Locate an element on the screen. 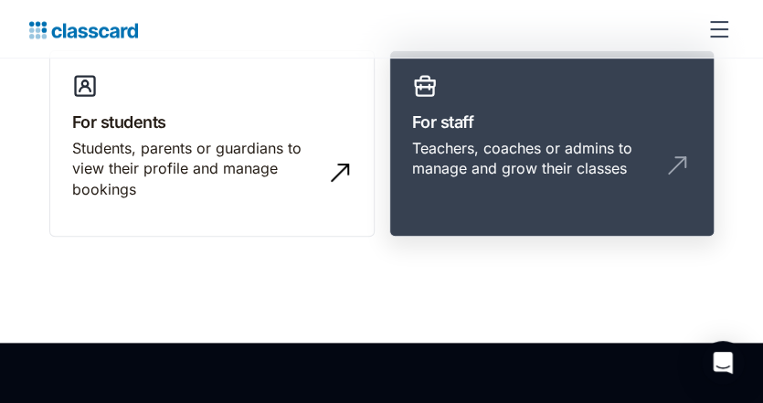 The image size is (763, 403). a: Logo is located at coordinates (83, 29).